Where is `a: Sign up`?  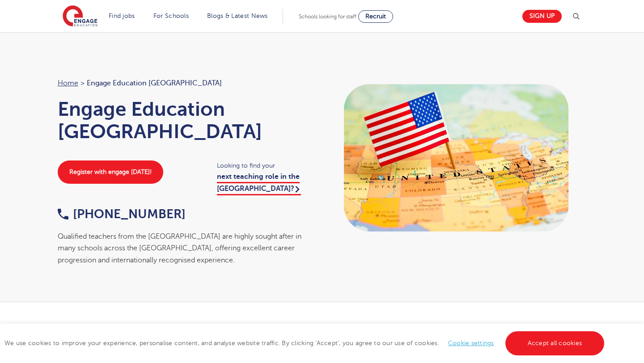
a: Sign up is located at coordinates (542, 16).